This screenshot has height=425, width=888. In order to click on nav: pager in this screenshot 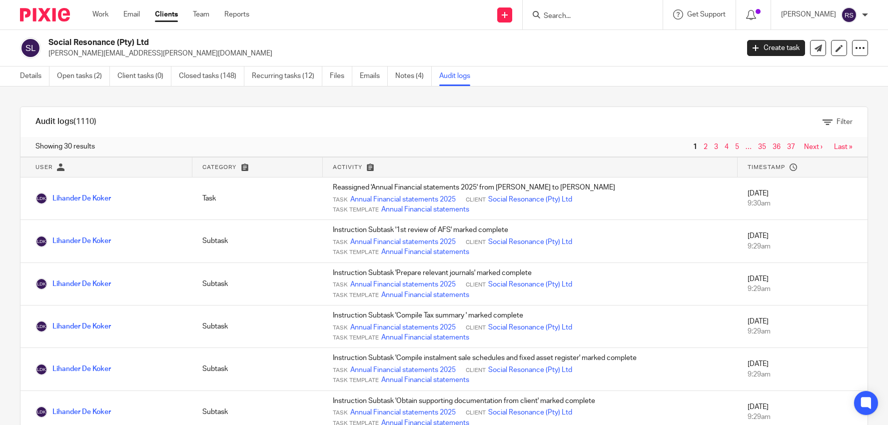, I will do `click(772, 147)`.